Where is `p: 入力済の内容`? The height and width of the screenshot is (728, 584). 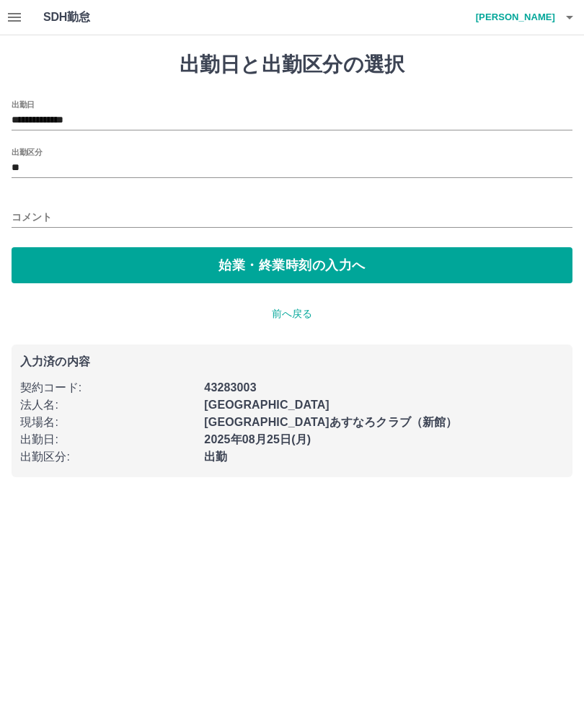
p: 入力済の内容 is located at coordinates (292, 362).